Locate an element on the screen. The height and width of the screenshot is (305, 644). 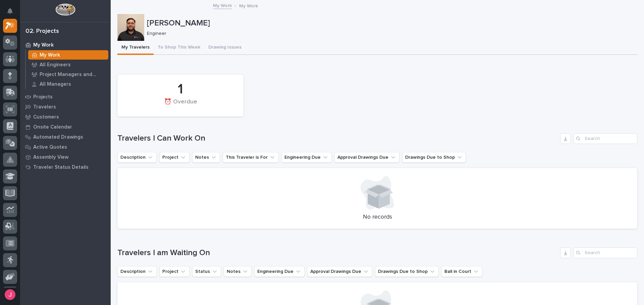
p: Onsite Calendar is located at coordinates (53, 127).